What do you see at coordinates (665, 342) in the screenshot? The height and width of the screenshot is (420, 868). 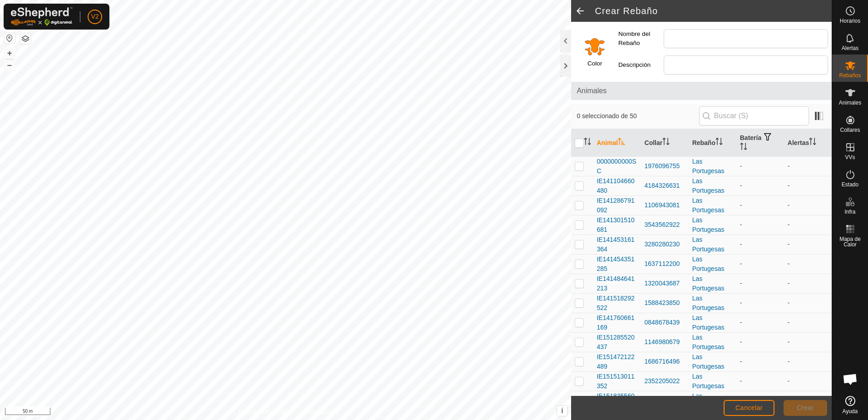 I see `div: 1146980679` at bounding box center [665, 342].